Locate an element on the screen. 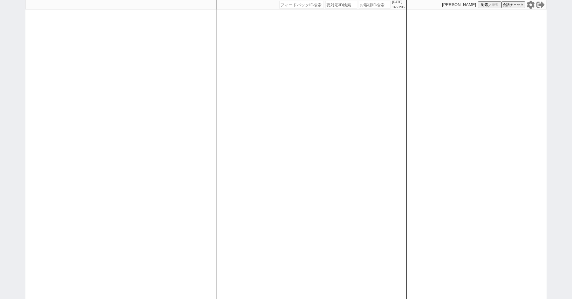 The image size is (572, 299). button: 会話チェック is located at coordinates (513, 5).